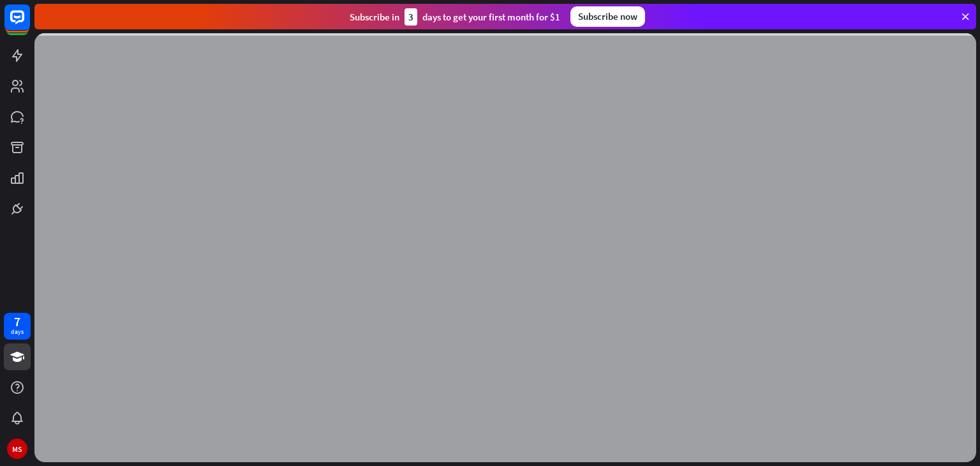 This screenshot has width=980, height=466. Describe the element at coordinates (411, 16) in the screenshot. I see `div: 3` at that location.